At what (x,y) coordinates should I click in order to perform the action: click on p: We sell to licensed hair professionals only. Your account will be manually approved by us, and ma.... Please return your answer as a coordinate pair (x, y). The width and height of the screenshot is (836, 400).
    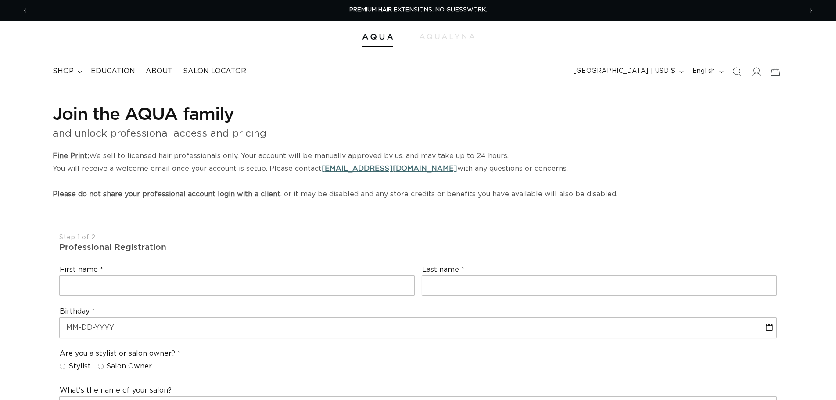
    Looking at the image, I should click on (418, 175).